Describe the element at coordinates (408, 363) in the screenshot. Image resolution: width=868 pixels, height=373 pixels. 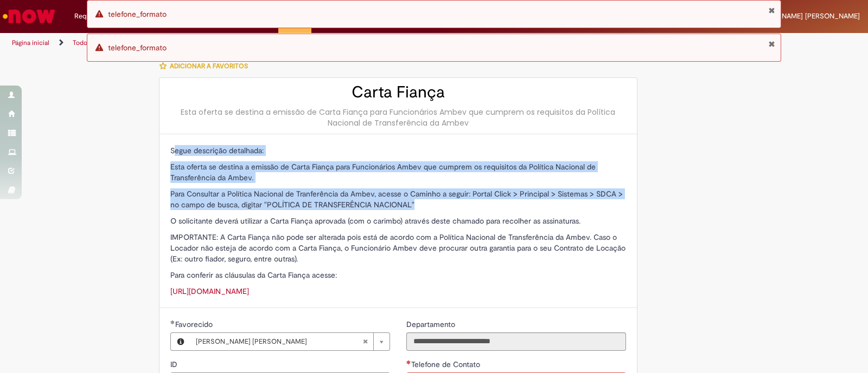
I see `span: Necessários` at that location.